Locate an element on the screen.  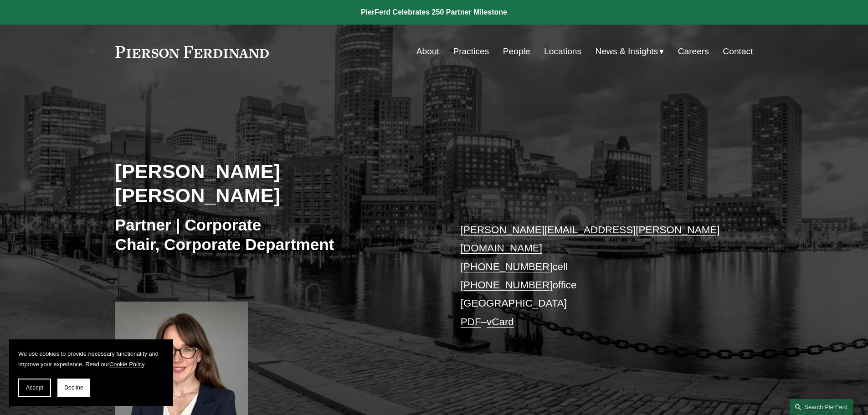
a: About is located at coordinates (428, 51).